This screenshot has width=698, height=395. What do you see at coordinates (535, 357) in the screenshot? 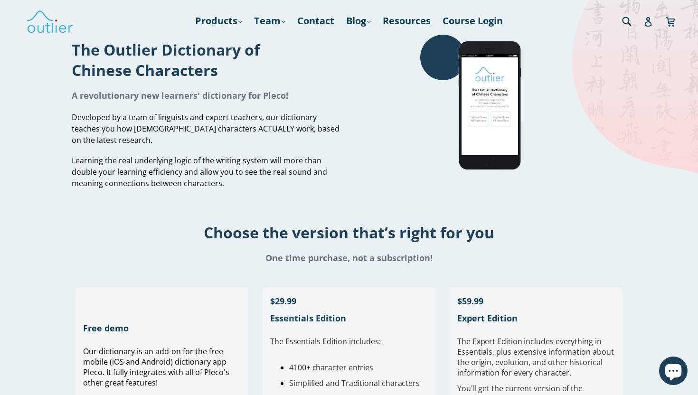
I see `span: verything in Essentials, plus extensive information about the origin, evolution, and other histor...` at bounding box center [535, 357].